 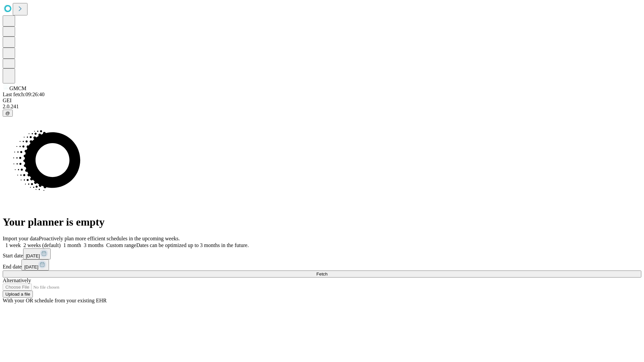 I want to click on span: Custom range, so click(x=121, y=245).